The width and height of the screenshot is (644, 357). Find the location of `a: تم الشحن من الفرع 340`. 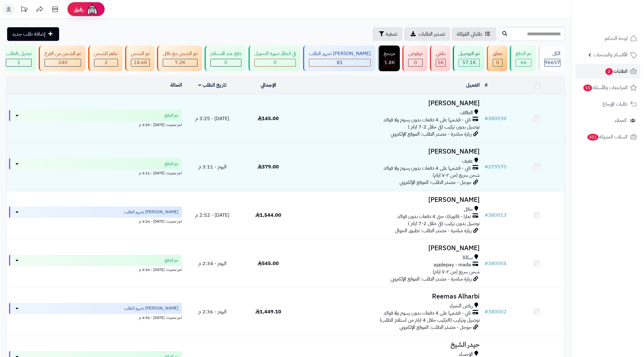

a: تم الشحن من الفرع 340 is located at coordinates (62, 59).